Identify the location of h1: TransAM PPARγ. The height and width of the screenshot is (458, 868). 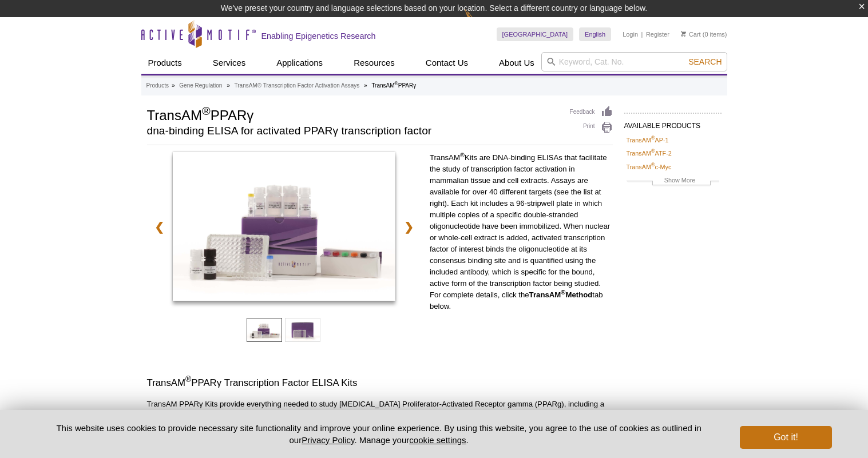
(353, 115).